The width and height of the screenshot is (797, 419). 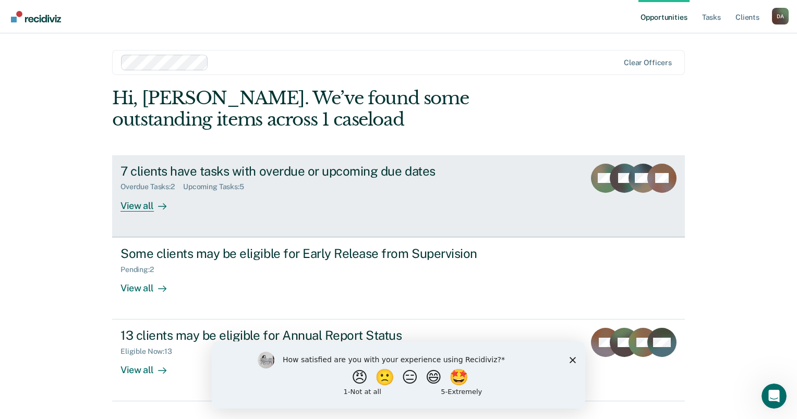 I want to click on div: Overdue Tasks : 2, so click(x=152, y=187).